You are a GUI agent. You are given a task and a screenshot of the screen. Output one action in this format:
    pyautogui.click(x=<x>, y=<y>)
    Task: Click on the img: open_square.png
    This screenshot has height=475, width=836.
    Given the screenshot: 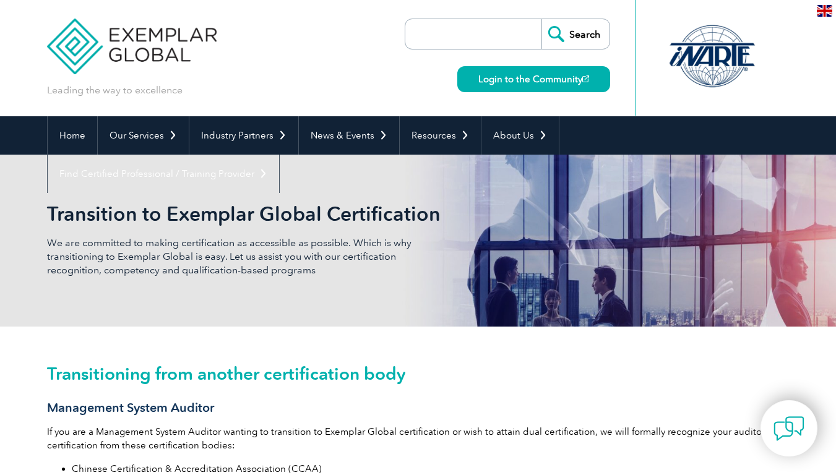 What is the action you would take?
    pyautogui.click(x=585, y=79)
    